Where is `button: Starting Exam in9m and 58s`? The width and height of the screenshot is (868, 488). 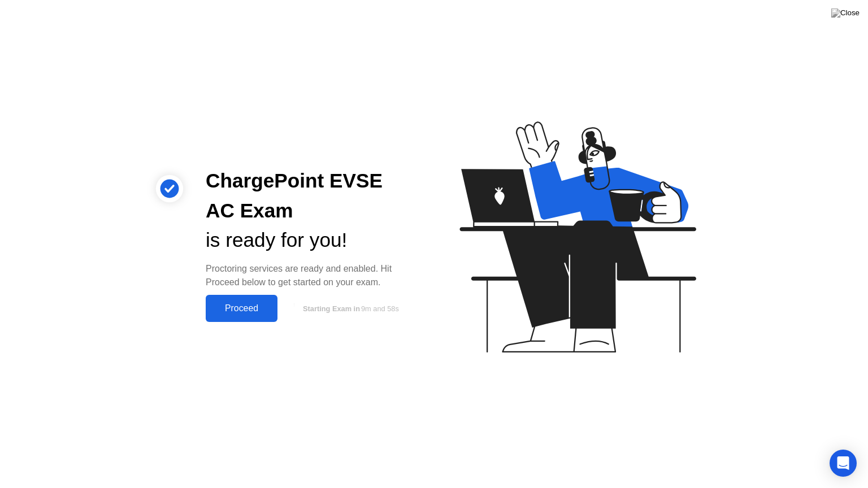
button: Starting Exam in9m and 58s is located at coordinates (349, 308).